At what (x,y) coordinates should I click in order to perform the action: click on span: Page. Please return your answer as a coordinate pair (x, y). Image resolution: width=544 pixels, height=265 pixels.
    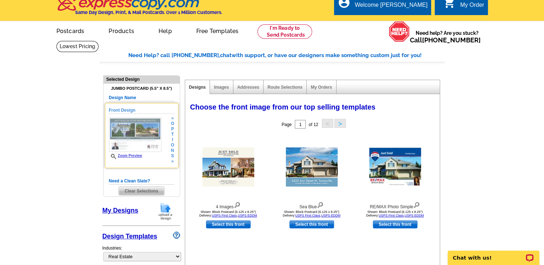
    Looking at the image, I should click on (287, 125).